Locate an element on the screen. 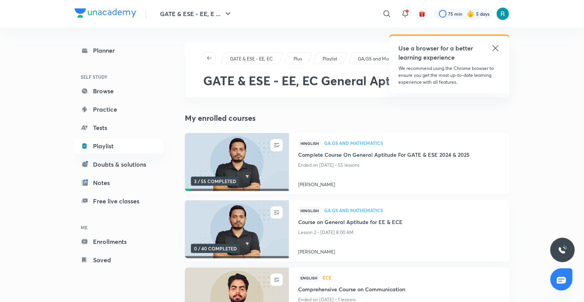  a: Tests is located at coordinates (119, 128).